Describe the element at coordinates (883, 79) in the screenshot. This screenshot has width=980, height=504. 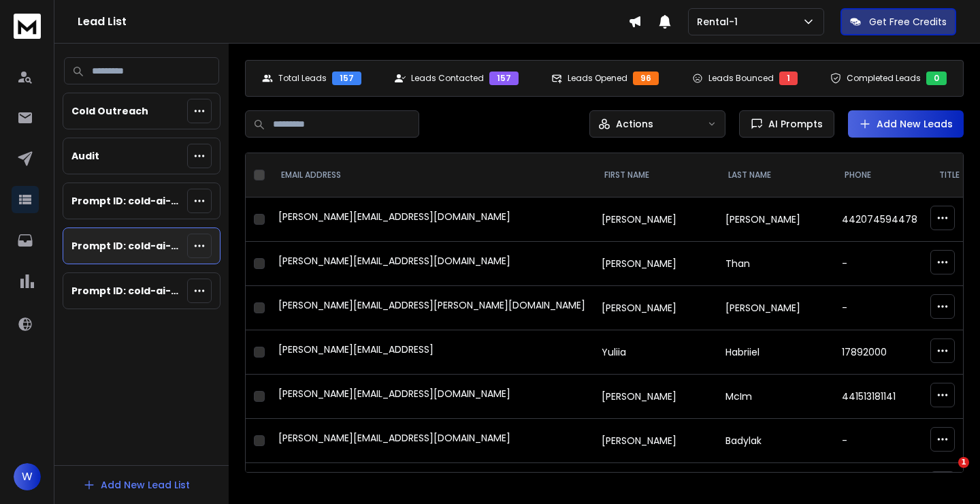
I see `p: Completed Leads` at that location.